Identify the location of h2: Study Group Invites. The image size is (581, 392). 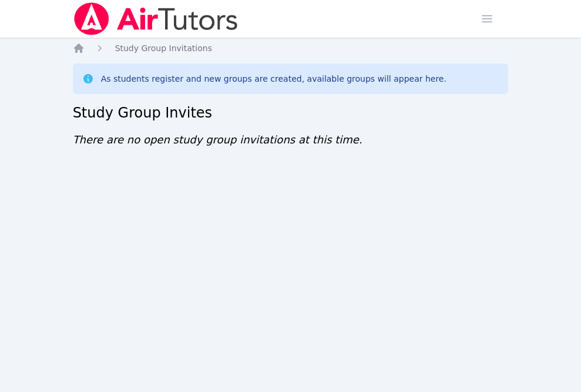
(291, 113).